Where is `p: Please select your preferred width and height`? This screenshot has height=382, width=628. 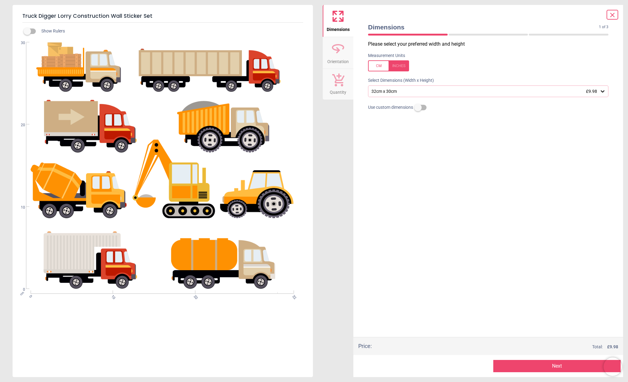
p: Please select your preferred width and height is located at coordinates (491, 44).